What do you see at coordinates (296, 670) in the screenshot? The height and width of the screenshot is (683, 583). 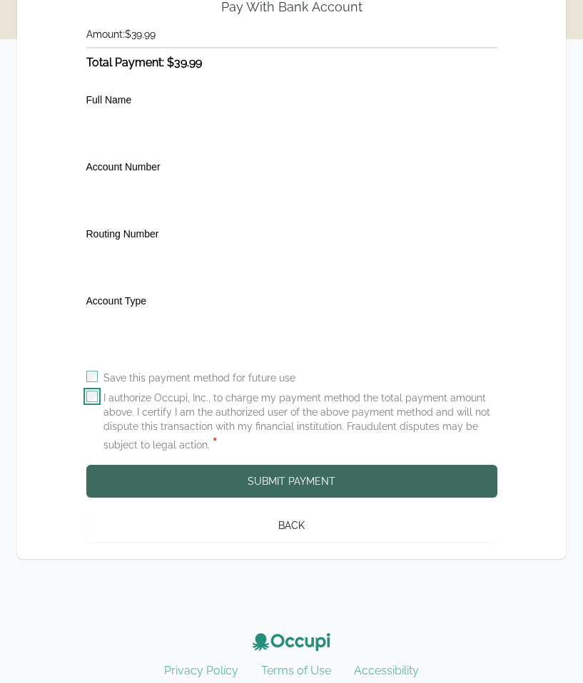 I see `a: Terms of Use` at bounding box center [296, 670].